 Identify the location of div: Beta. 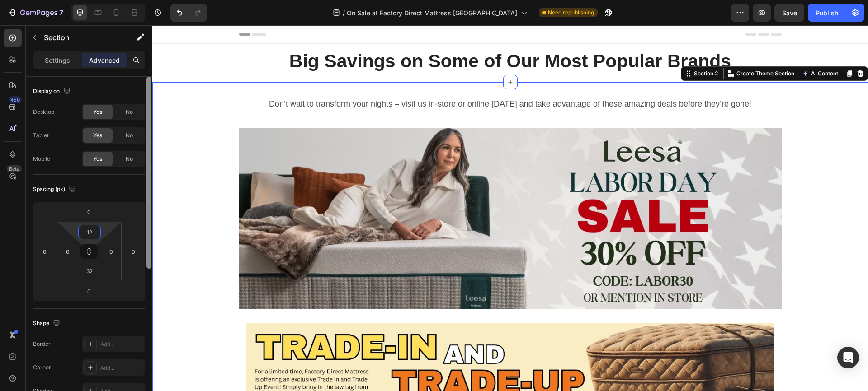
(14, 169).